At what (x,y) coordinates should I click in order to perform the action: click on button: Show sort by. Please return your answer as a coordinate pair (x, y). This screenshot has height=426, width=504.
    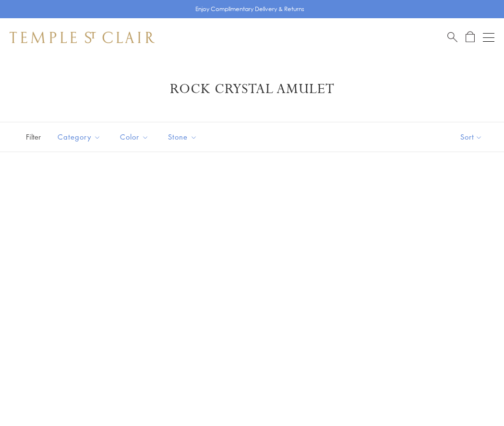
    Looking at the image, I should click on (471, 137).